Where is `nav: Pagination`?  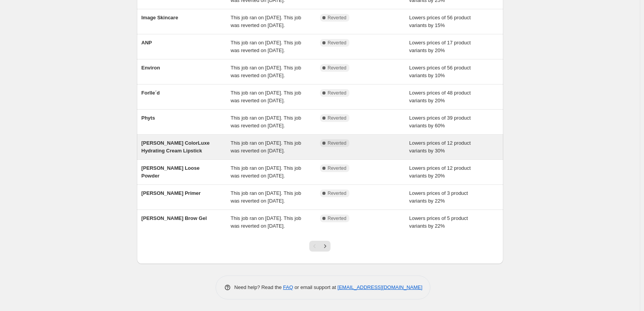
nav: Pagination is located at coordinates (320, 246).